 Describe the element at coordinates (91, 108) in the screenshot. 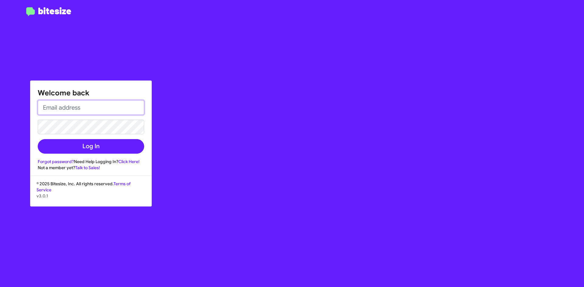

I see `input: Email address` at that location.